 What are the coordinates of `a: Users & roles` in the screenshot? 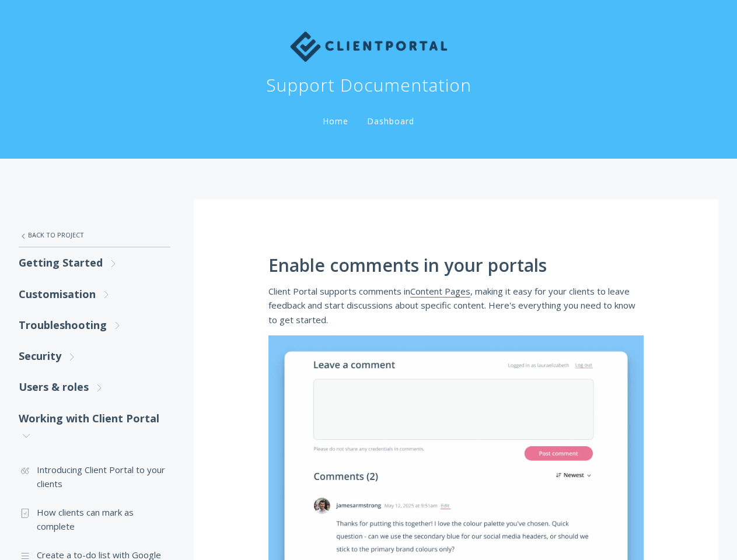 It's located at (94, 387).